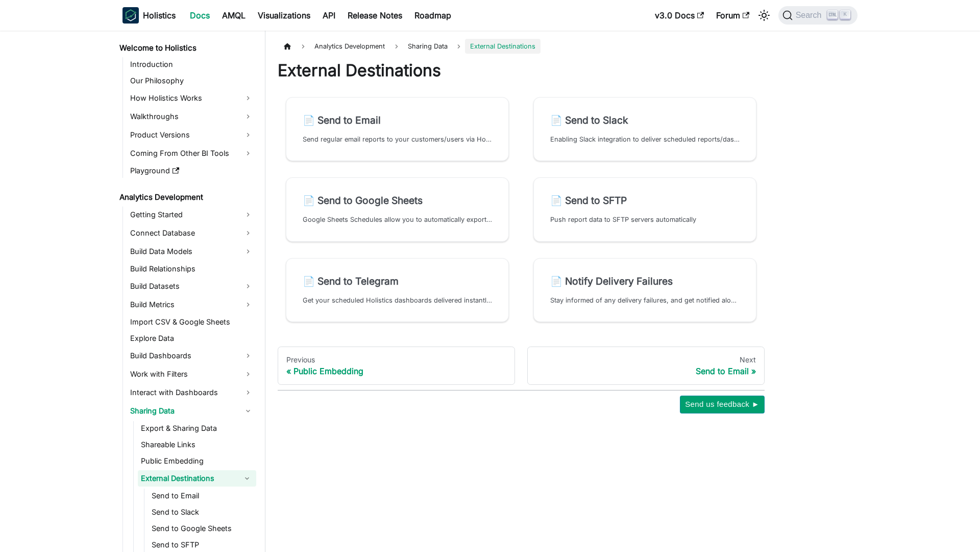 This screenshot has width=980, height=552. What do you see at coordinates (329, 16) in the screenshot?
I see `a: API` at bounding box center [329, 16].